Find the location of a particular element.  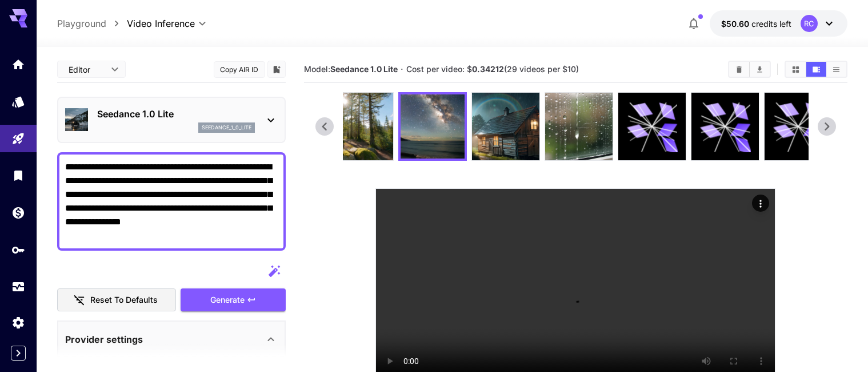

b: 0.34212 is located at coordinates (488, 68).